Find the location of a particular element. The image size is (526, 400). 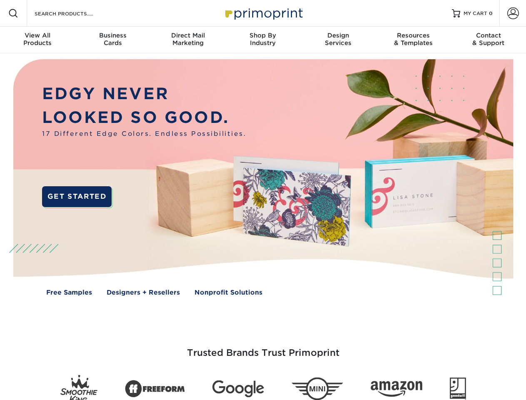

a: GET STARTED is located at coordinates (77, 196).